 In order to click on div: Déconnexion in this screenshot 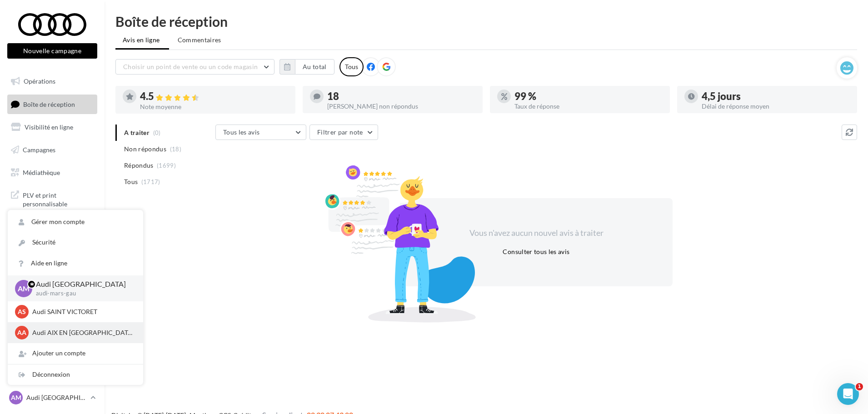, I will do `click(75, 374)`.